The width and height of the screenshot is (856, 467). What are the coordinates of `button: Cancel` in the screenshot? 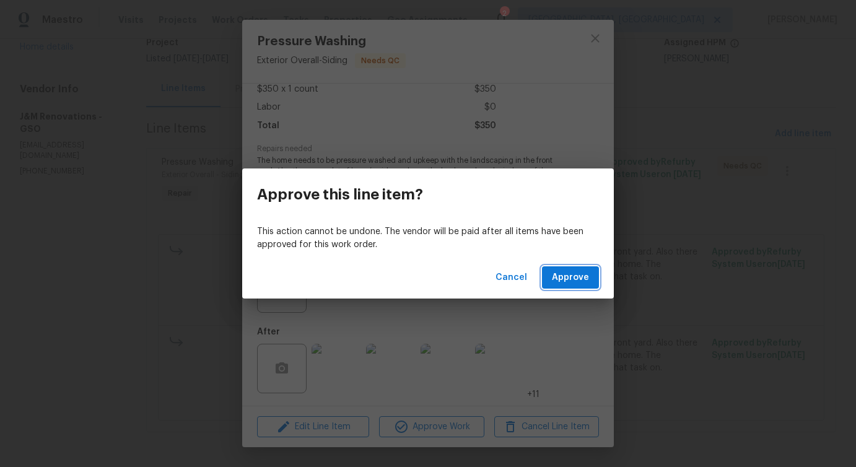 It's located at (511, 277).